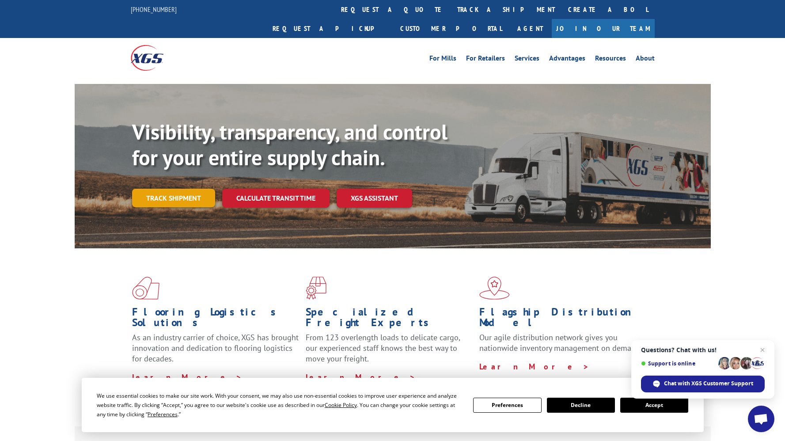  Describe the element at coordinates (341, 405) in the screenshot. I see `span: Cookie Policy` at that location.